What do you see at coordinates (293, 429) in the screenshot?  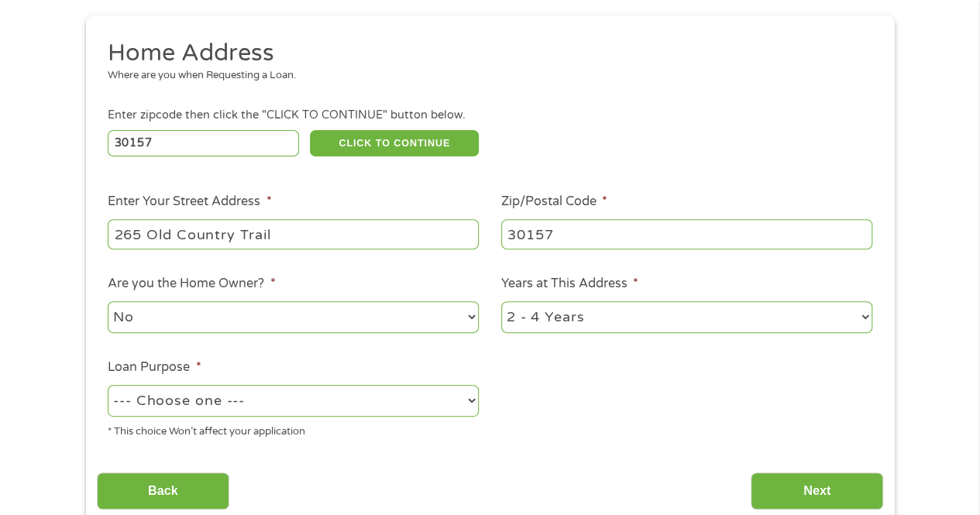 I see `div: * This choice Won’t affect your application` at bounding box center [293, 429].